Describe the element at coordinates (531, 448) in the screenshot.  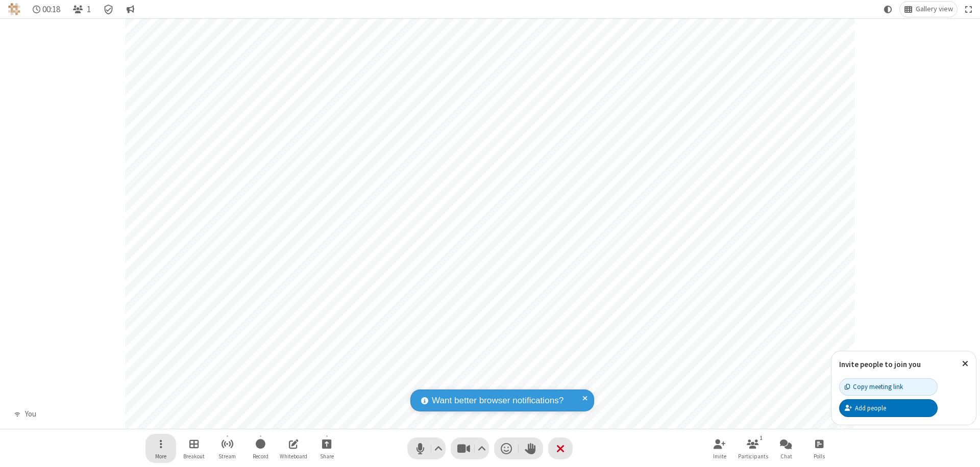
I see `button: Raise hand` at that location.